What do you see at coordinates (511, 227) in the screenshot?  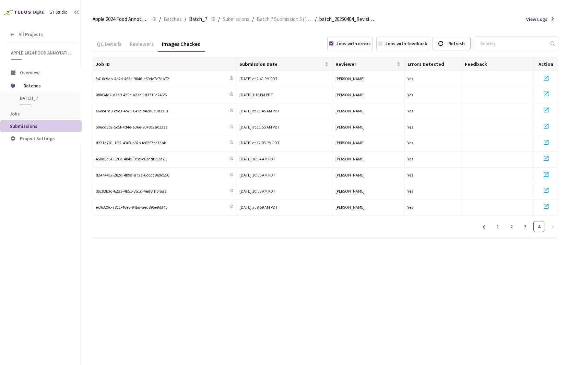 I see `a: 2` at bounding box center [511, 227].